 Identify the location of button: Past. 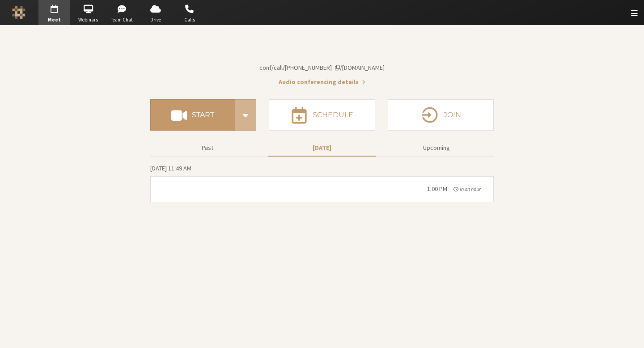
(208, 148).